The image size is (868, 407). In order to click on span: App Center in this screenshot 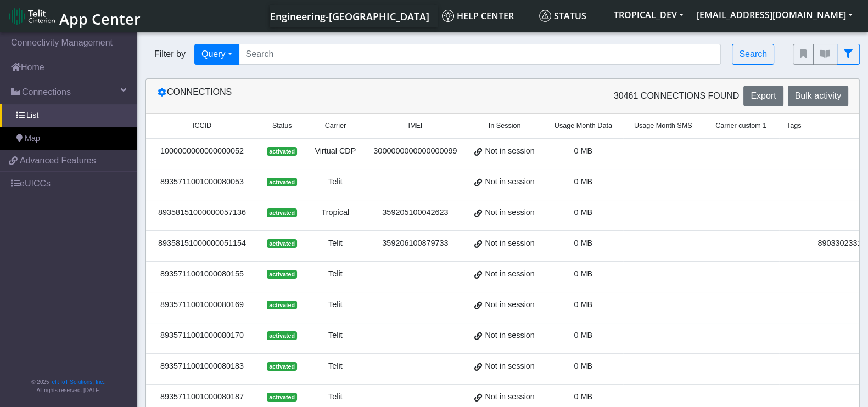, I will do `click(100, 18)`.